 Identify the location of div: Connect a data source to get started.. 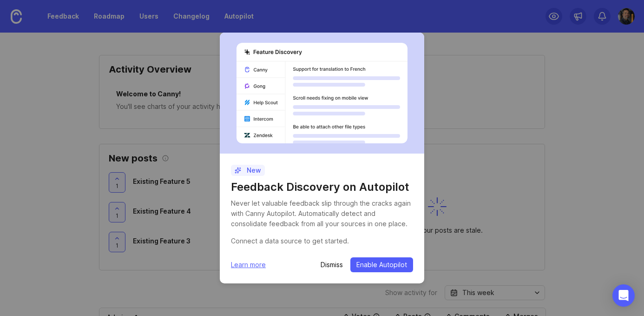
(322, 241).